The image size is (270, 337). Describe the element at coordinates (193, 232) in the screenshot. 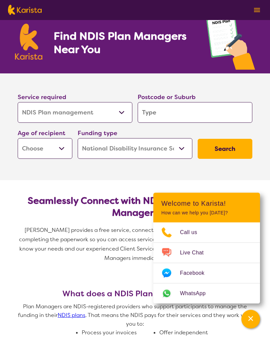

I see `span: Call us` at that location.